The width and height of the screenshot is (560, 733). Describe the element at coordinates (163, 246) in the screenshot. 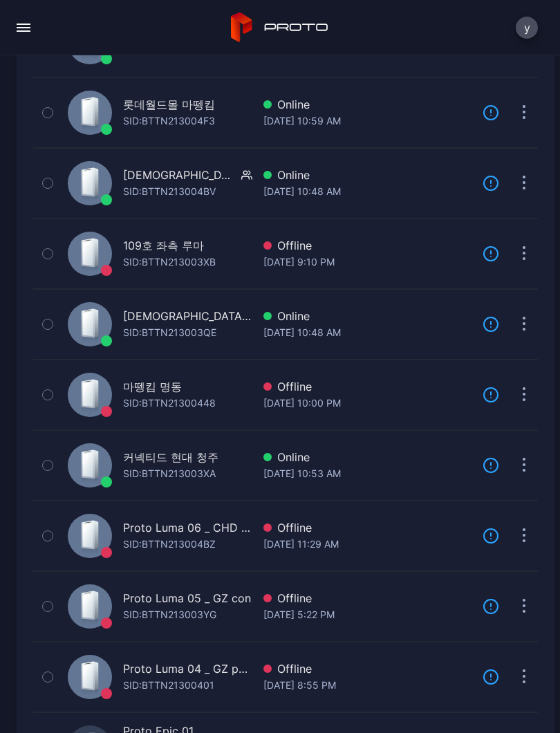

I see `div: 109호 좌측 루마` at that location.